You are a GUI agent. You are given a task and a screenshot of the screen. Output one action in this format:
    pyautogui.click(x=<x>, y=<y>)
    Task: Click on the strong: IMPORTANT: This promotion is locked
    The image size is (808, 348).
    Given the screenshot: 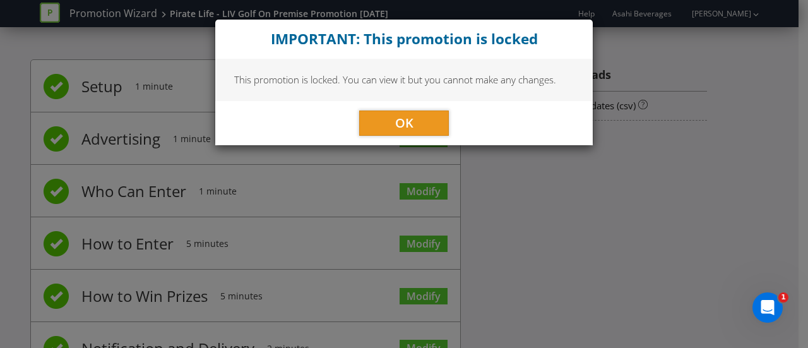 What is the action you would take?
    pyautogui.click(x=404, y=38)
    